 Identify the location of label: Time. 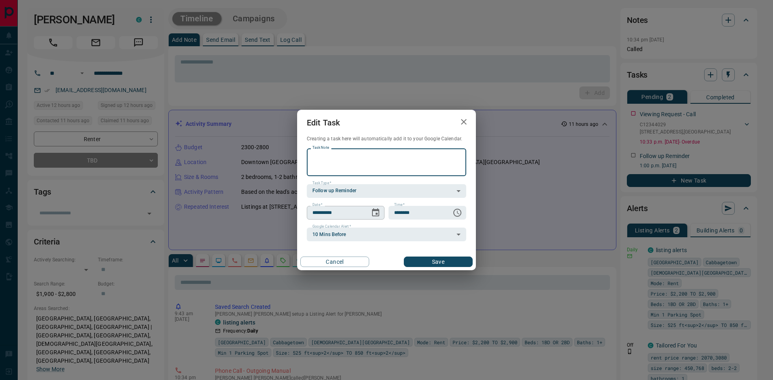
(399, 205).